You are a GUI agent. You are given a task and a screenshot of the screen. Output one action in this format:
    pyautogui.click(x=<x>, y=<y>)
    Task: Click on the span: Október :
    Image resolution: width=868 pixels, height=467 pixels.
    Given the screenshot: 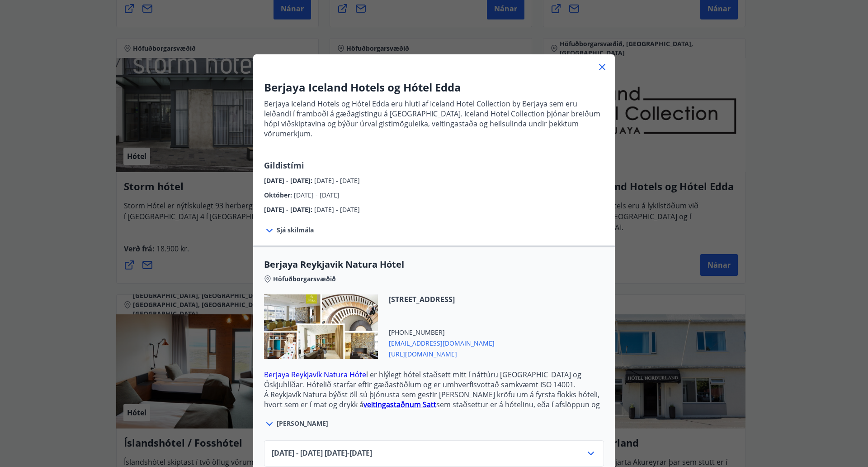 What is the action you would take?
    pyautogui.click(x=279, y=195)
    